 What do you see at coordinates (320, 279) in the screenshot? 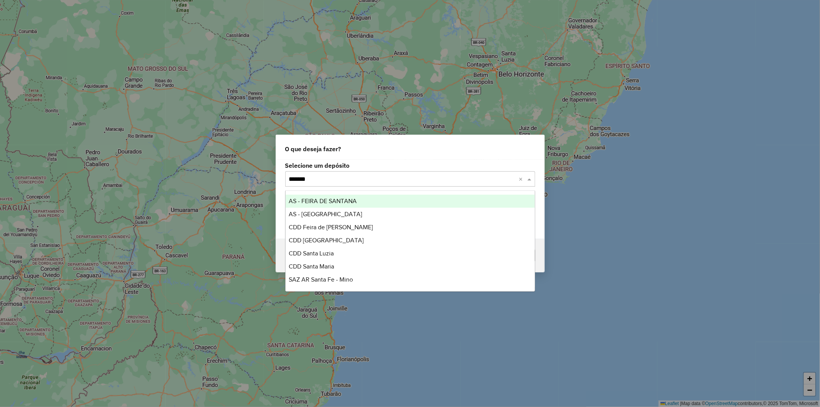
I see `span: SAZ AR Santa Fe - Mino` at bounding box center [320, 279].